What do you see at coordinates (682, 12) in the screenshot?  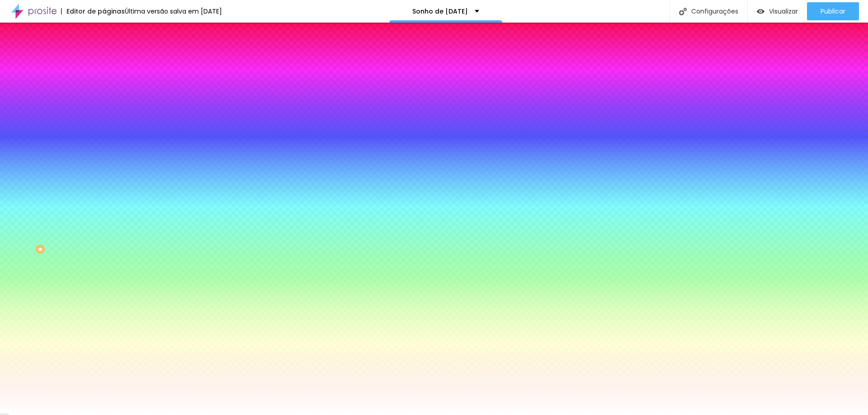 I see `img: Icone` at bounding box center [682, 12].